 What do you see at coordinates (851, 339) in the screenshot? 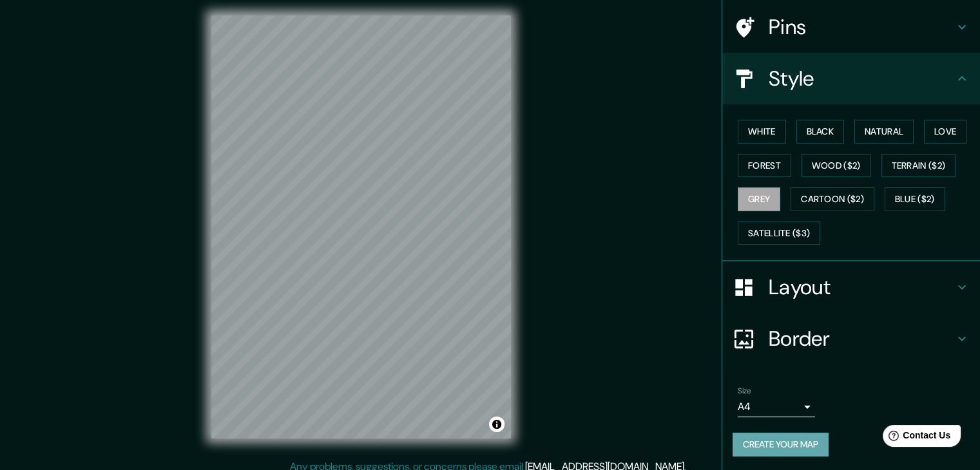
I see `div: Border` at bounding box center [851, 339].